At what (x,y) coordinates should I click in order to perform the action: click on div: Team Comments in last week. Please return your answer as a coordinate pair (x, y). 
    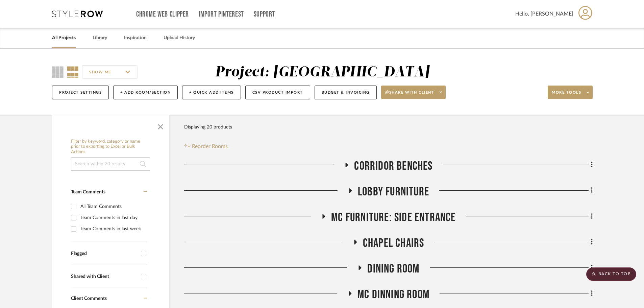
    Looking at the image, I should click on (113, 229).